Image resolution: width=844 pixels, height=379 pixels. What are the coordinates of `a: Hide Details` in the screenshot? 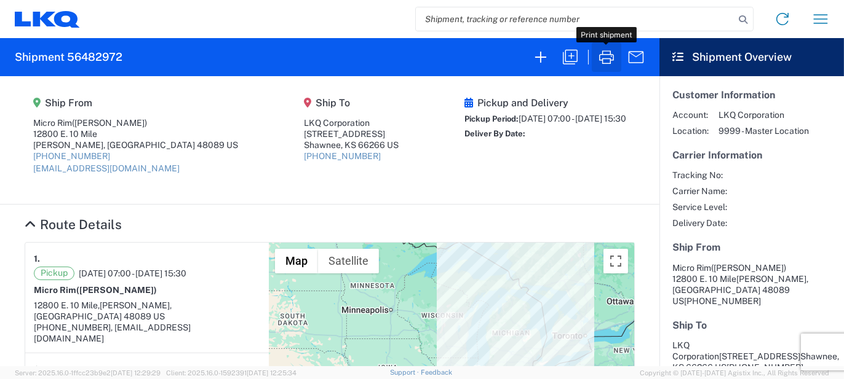 It's located at (73, 224).